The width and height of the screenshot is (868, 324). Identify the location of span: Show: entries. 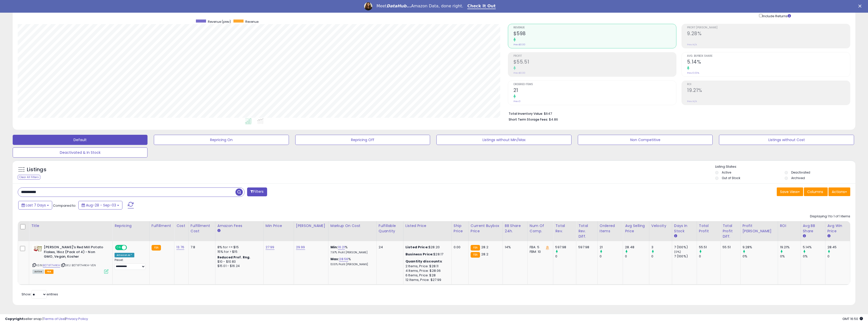
(40, 294).